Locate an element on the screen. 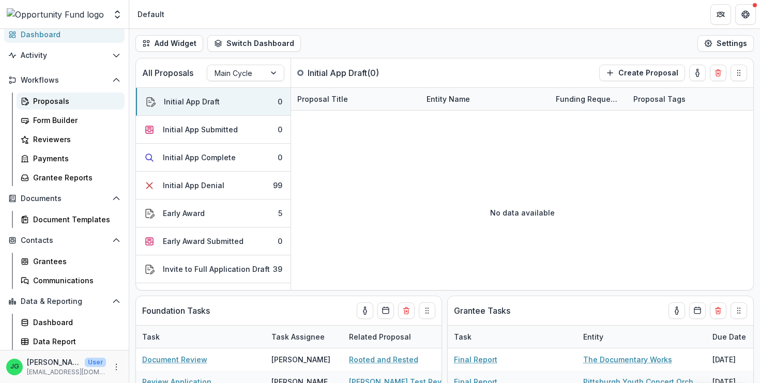 Image resolution: width=760 pixels, height=383 pixels. button: Invite to Full Application Draft39 is located at coordinates (213, 270).